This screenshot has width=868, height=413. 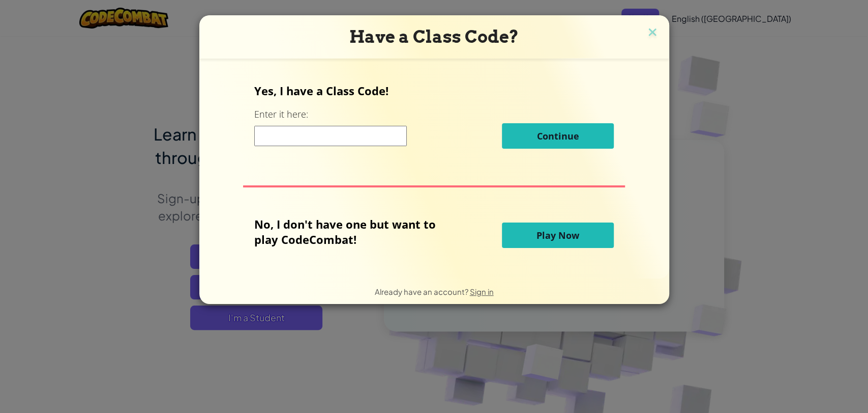 I want to click on a: Sign in, so click(x=481, y=291).